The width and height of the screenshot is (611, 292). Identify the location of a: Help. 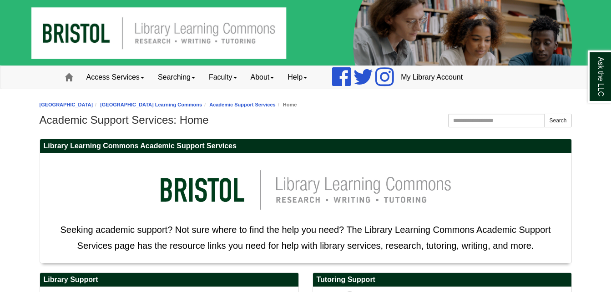
(297, 77).